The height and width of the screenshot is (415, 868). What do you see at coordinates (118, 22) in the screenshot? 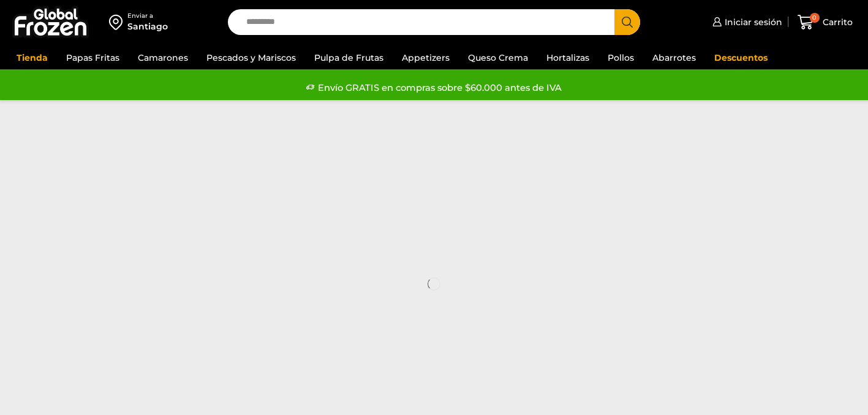
I see `img: address-field-icon.svg` at bounding box center [118, 22].